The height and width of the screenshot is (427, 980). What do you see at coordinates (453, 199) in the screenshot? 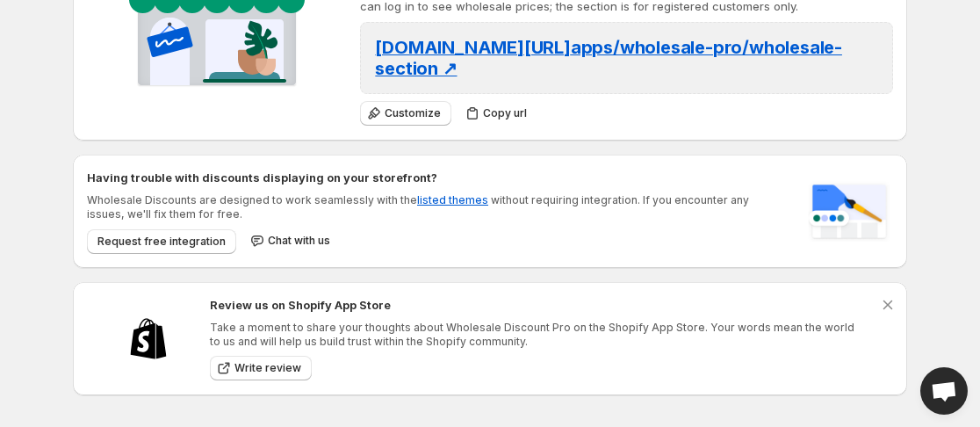
I see `a: listed themes` at bounding box center [453, 199].